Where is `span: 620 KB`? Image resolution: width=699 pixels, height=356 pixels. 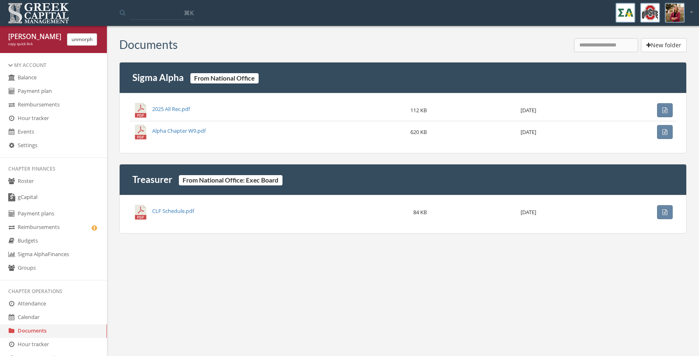
span: 620 KB is located at coordinates (419, 132).